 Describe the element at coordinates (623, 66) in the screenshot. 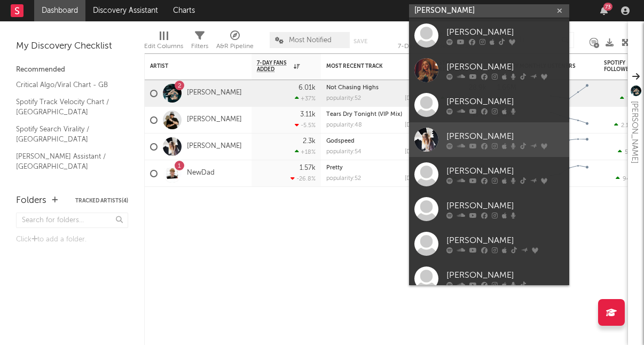

I see `div: Spotify Followers` at that location.